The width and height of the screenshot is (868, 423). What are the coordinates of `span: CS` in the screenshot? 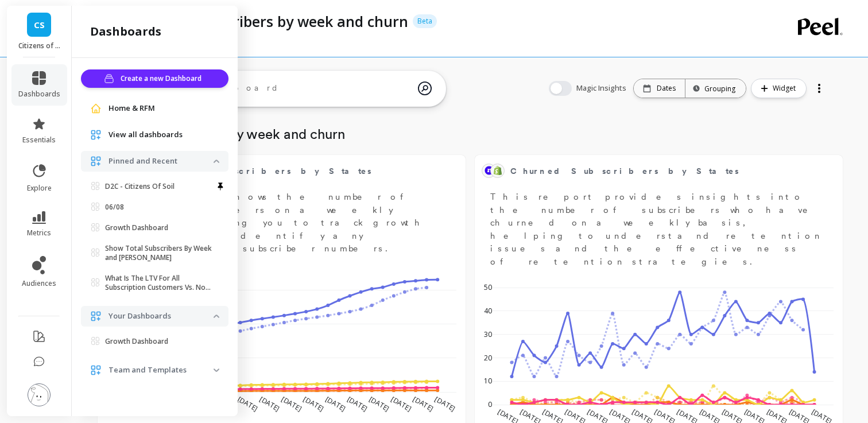 It's located at (39, 24).